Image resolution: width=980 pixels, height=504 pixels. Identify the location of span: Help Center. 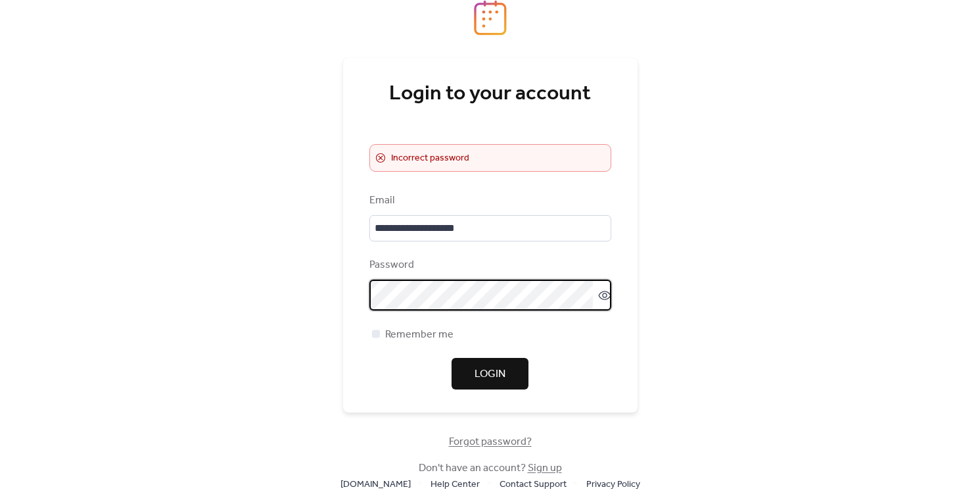
(455, 485).